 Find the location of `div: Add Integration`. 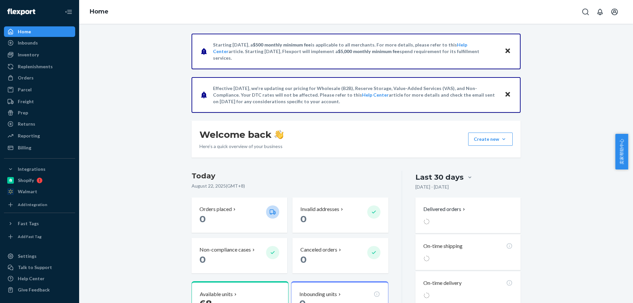

div: Add Integration is located at coordinates (32, 205).